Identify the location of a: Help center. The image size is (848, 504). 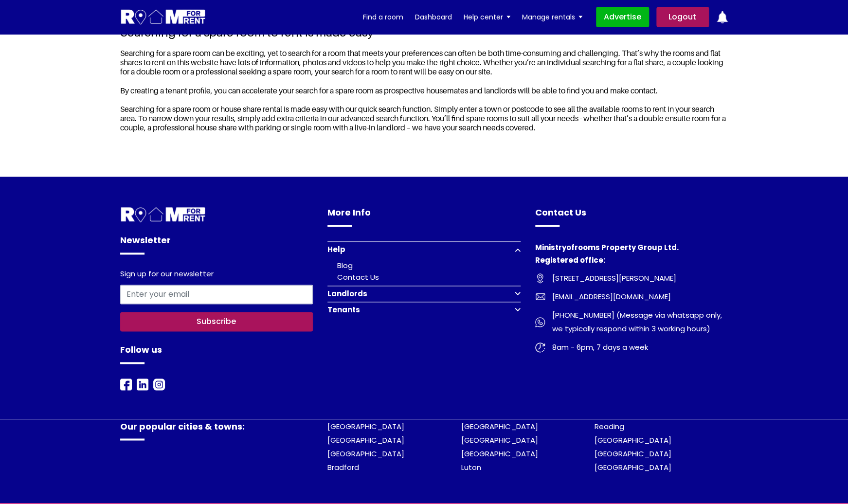
(487, 17).